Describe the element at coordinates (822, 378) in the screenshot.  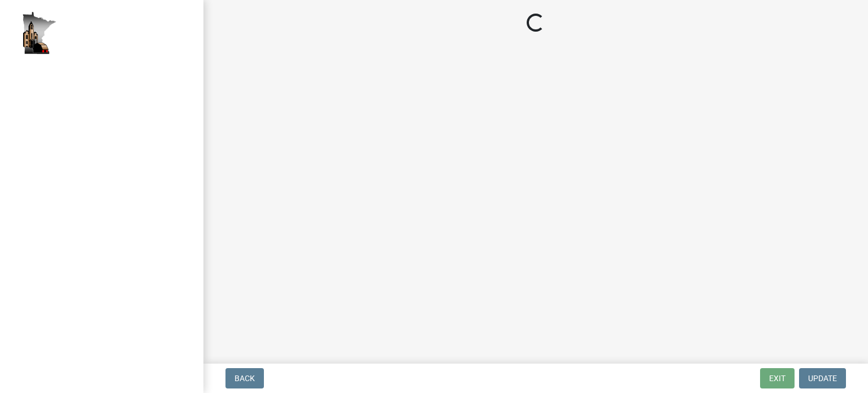
I see `span: Update` at that location.